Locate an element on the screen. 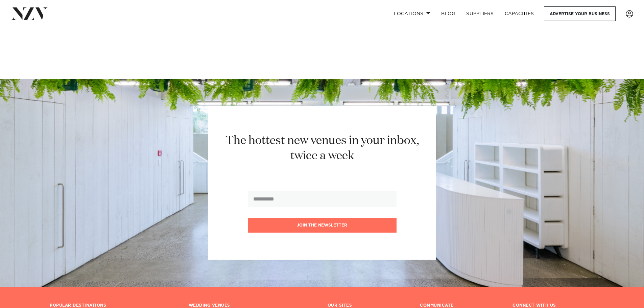  a: Capacities is located at coordinates (520, 13).